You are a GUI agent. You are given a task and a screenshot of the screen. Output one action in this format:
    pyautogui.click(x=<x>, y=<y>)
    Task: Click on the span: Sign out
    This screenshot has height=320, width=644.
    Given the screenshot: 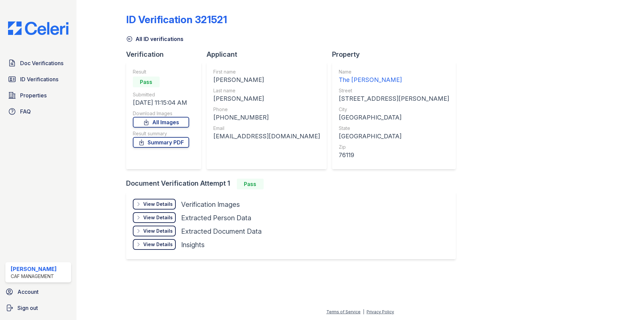 What is the action you would take?
    pyautogui.click(x=28, y=308)
    